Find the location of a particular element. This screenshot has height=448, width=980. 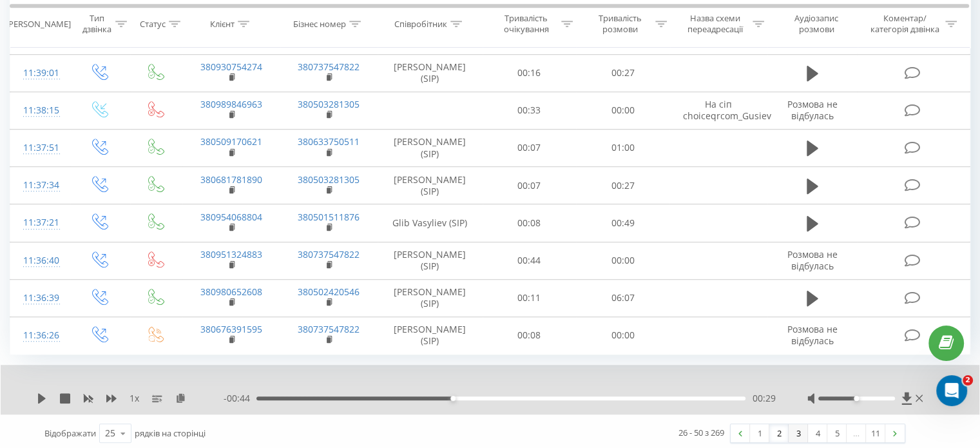

a: 5 is located at coordinates (837, 433).